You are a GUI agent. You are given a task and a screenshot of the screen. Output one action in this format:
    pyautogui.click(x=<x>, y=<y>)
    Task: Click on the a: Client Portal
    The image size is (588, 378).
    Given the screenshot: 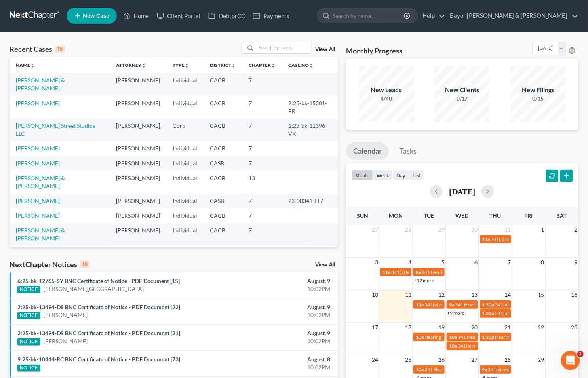 What is the action you would take?
    pyautogui.click(x=179, y=16)
    